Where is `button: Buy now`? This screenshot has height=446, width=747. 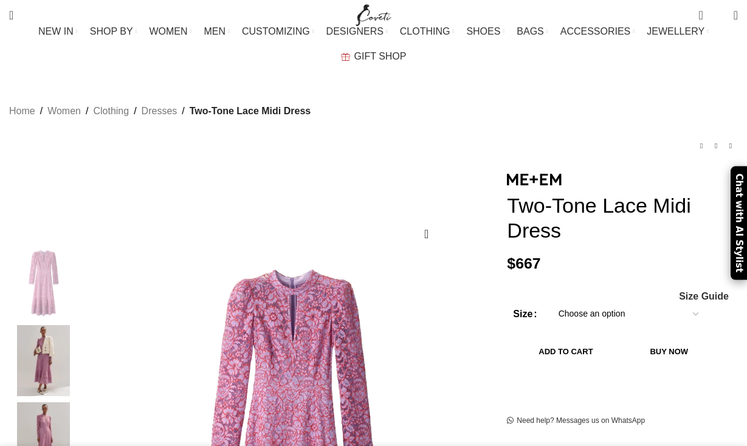
button: Buy now is located at coordinates (669, 352).